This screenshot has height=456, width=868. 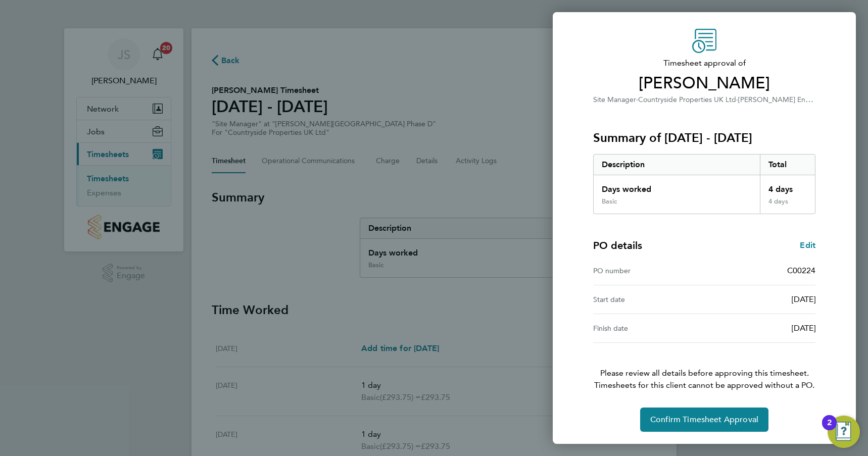 What do you see at coordinates (807, 245) in the screenshot?
I see `a: Edit` at bounding box center [807, 245].